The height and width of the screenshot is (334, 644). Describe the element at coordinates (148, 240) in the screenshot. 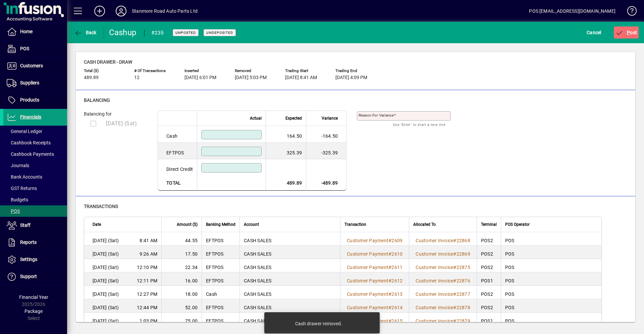

I see `span: 8:41 AM` at that location.